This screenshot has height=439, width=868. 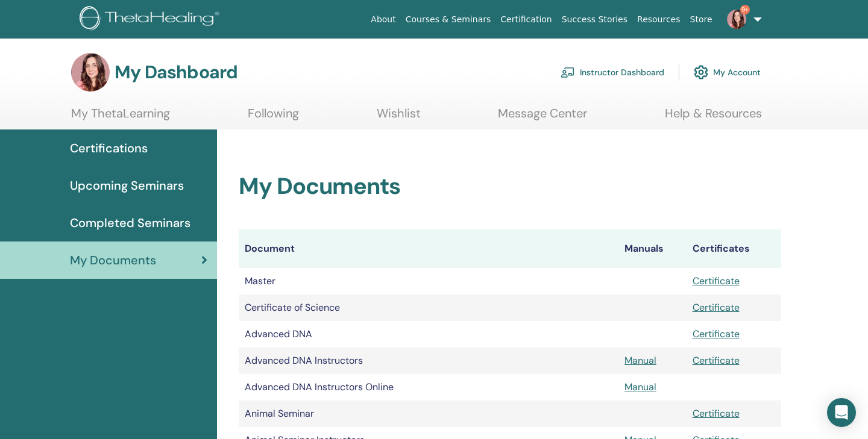 I want to click on span: Completed Seminars, so click(x=130, y=223).